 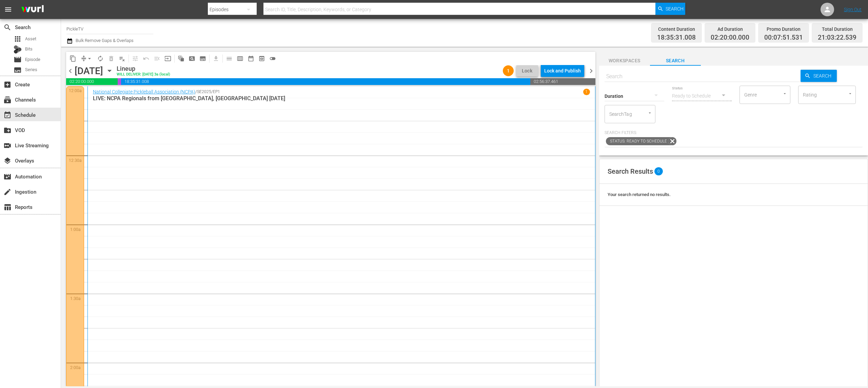 I want to click on span: subtitles_outlined, so click(x=203, y=59).